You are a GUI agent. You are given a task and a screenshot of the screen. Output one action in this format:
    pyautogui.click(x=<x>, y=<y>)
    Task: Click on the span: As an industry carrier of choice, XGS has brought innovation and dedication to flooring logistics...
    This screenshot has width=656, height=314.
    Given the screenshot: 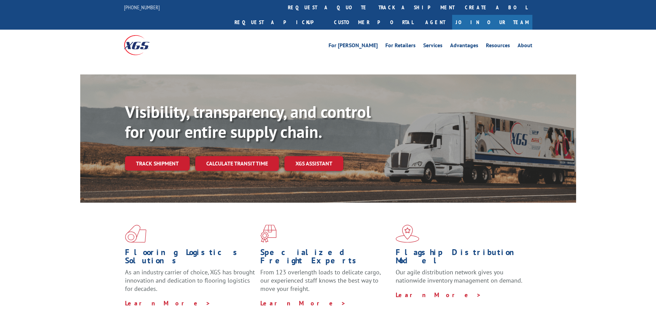 What is the action you would take?
    pyautogui.click(x=190, y=280)
    